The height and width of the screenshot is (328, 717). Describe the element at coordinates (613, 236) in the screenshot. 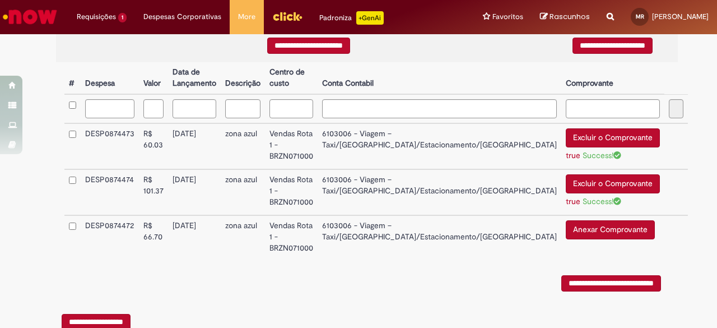

I see `td: Anexar Comprovante` at that location.